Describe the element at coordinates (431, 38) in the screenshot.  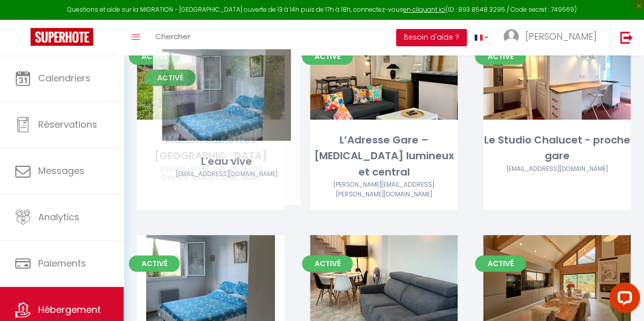
I see `button: Besoin d'aide ?` at that location.